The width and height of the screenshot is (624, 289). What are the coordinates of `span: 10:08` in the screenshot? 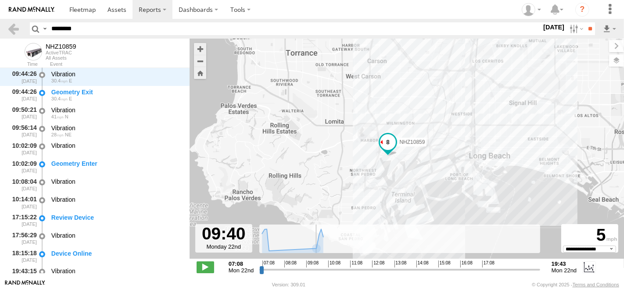 It's located at (334, 264).